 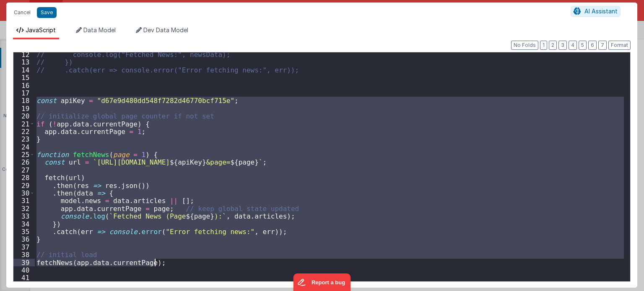 What do you see at coordinates (24, 147) in the screenshot?
I see `div: 24` at bounding box center [24, 147].